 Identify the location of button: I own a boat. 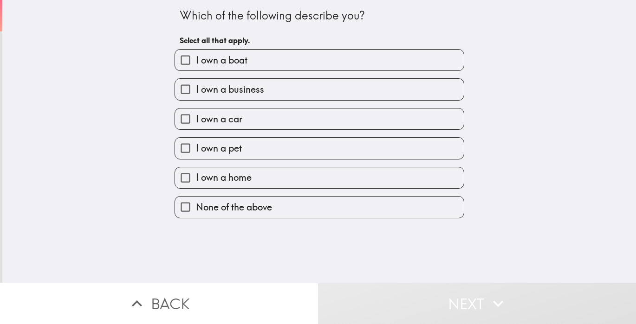
(319, 60).